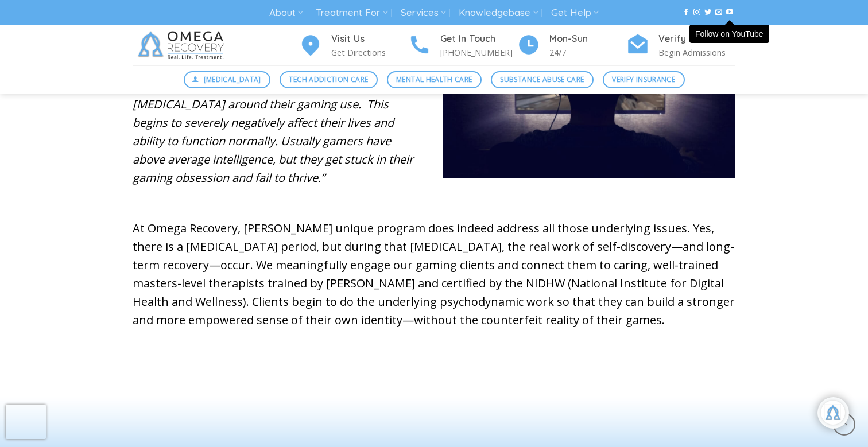 The height and width of the screenshot is (447, 868). Describe the element at coordinates (719, 12) in the screenshot. I see `a: Send us an email` at that location.